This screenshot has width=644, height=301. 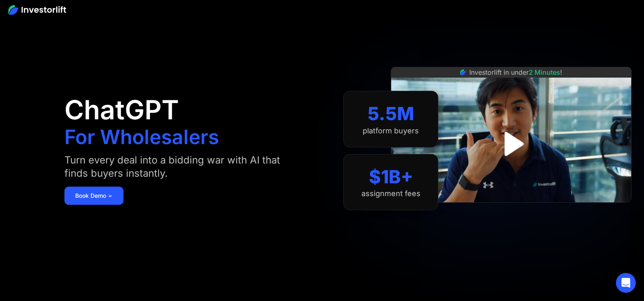 What do you see at coordinates (511, 144) in the screenshot?
I see `a: open lightbox` at bounding box center [511, 144].